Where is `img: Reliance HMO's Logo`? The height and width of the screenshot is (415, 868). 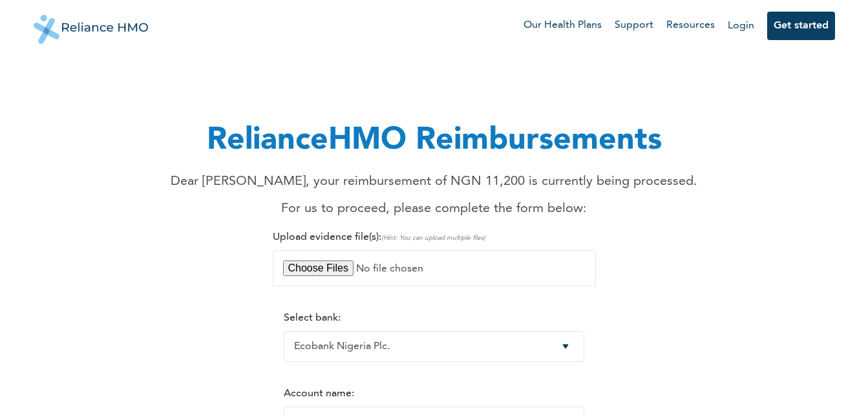
img: Reliance HMO's Logo is located at coordinates (91, 24).